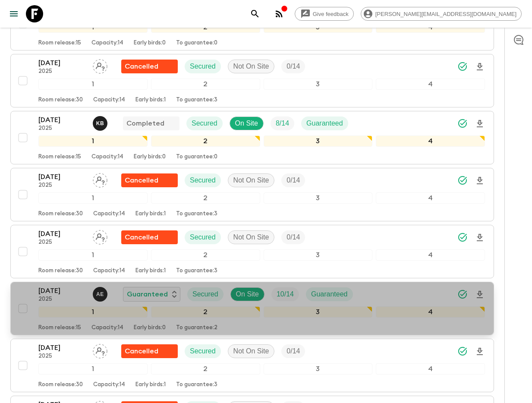 The height and width of the screenshot is (403, 532). What do you see at coordinates (101, 294) in the screenshot?
I see `button: AE` at bounding box center [101, 294].